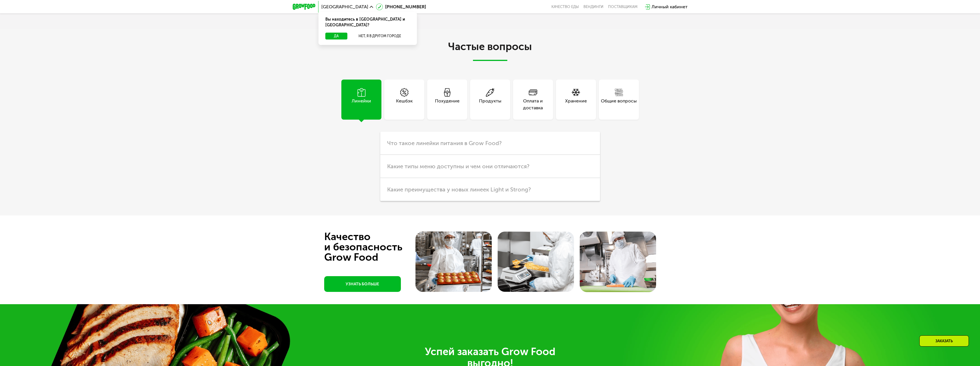 The image size is (980, 366). I want to click on button: Да, so click(336, 36).